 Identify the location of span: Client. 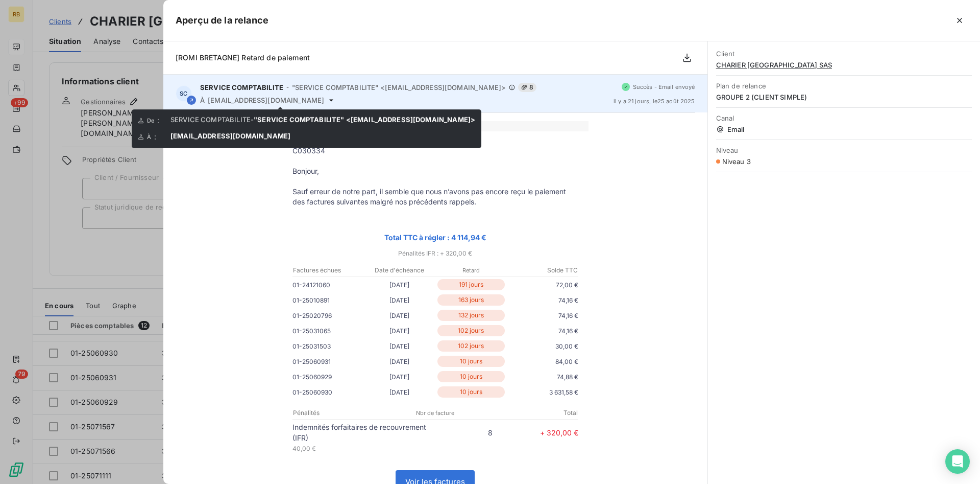
(844, 54).